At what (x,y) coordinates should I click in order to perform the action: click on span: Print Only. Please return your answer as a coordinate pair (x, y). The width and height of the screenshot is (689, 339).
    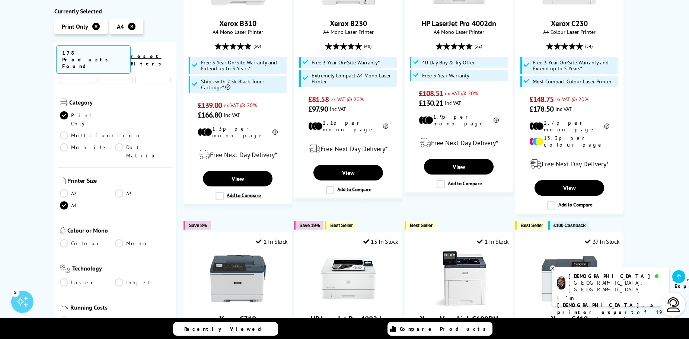
    Looking at the image, I should click on (75, 26).